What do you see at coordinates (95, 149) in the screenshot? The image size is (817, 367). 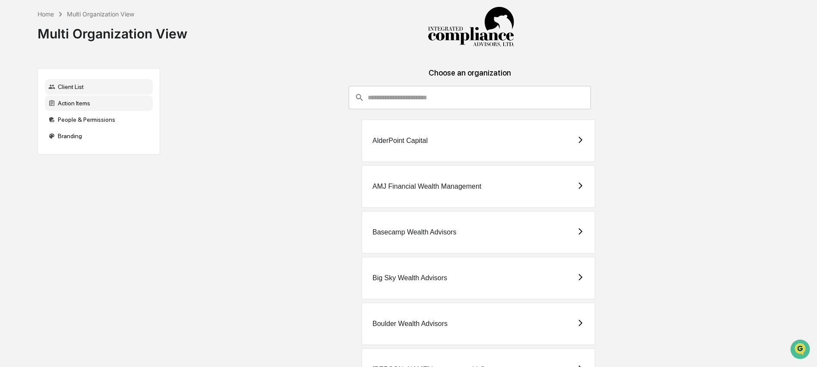 I see `span: Pylon` at bounding box center [95, 149].